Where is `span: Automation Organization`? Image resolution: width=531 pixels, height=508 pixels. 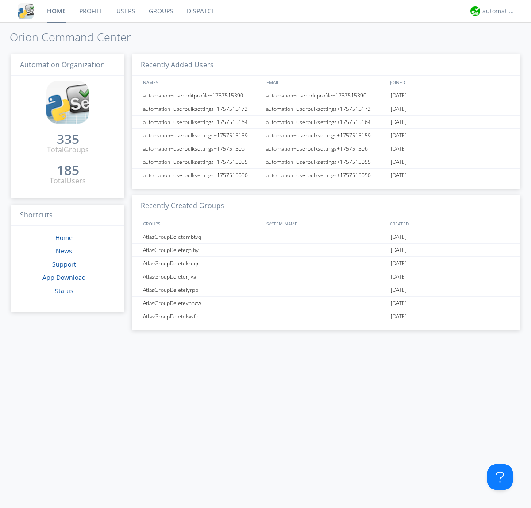 span: Automation Organization is located at coordinates (62, 65).